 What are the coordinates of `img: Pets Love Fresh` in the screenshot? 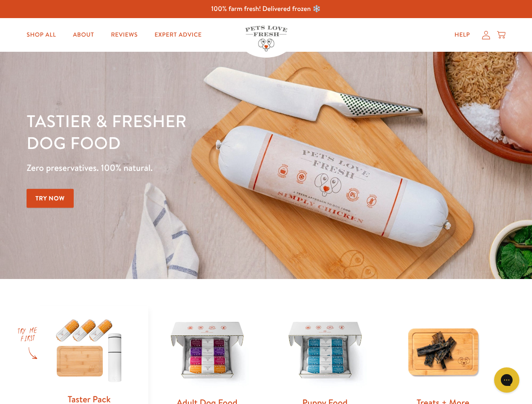 It's located at (266, 39).